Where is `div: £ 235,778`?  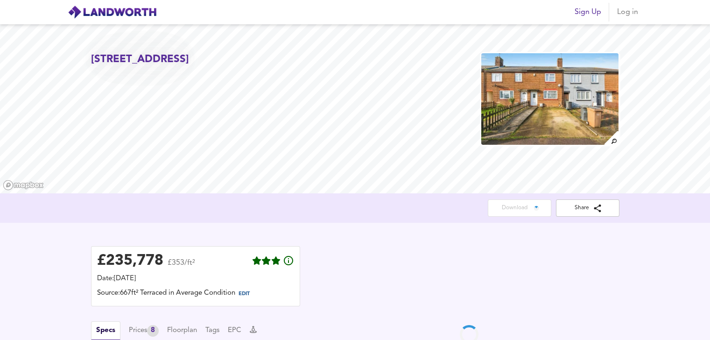 div: £ 235,778 is located at coordinates (130, 261).